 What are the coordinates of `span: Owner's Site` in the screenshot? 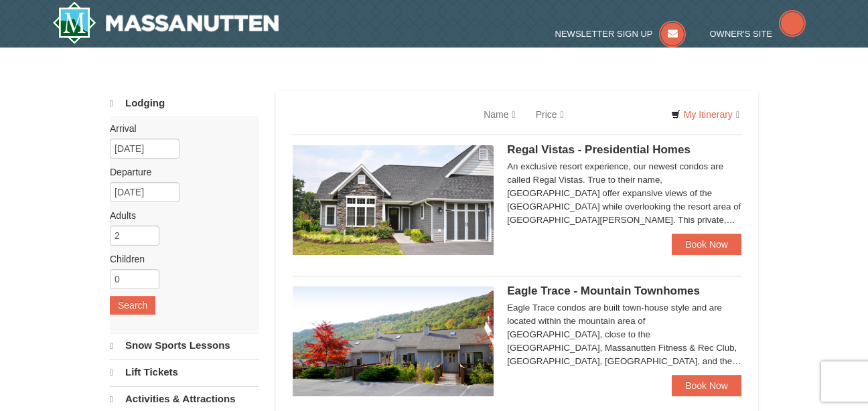 It's located at (742, 33).